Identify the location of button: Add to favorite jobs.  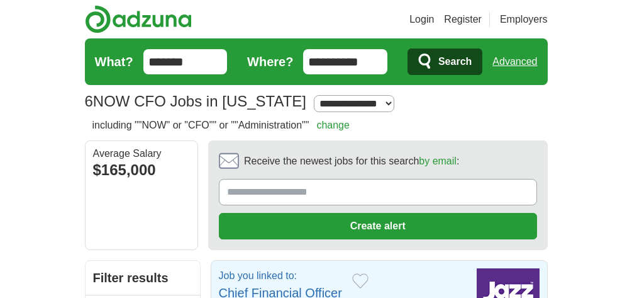
(361, 281).